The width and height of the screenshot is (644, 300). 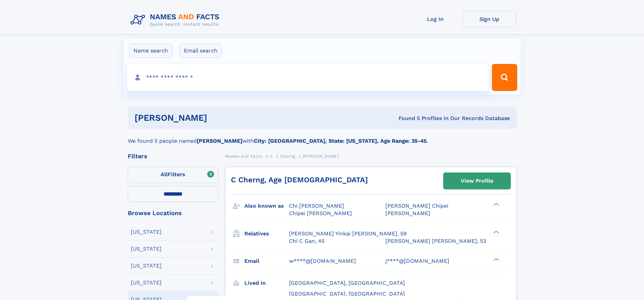 I want to click on div: Chi C Gan, 45, so click(x=307, y=241).